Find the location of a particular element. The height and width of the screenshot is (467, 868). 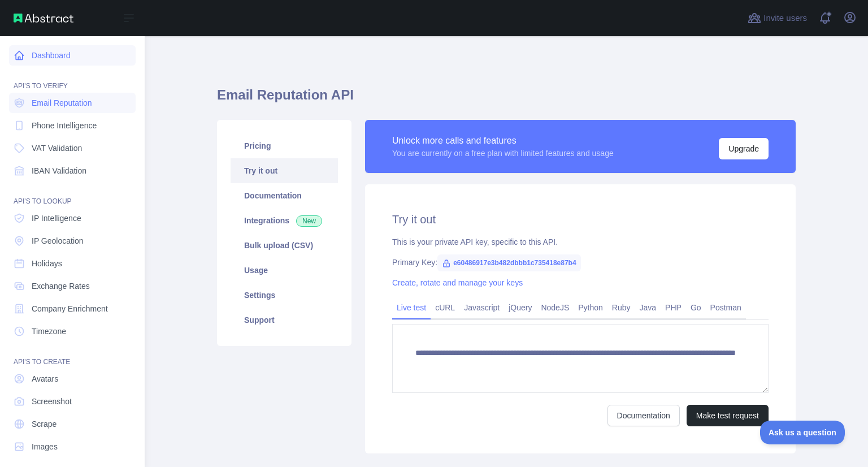

span: Company Enrichment is located at coordinates (69, 309).